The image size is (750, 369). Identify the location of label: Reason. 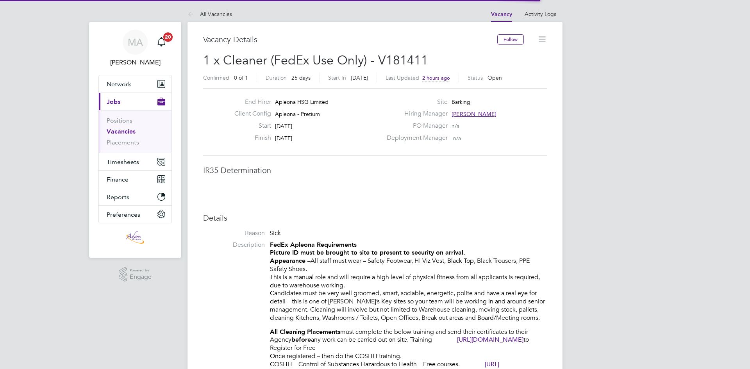
(234, 233).